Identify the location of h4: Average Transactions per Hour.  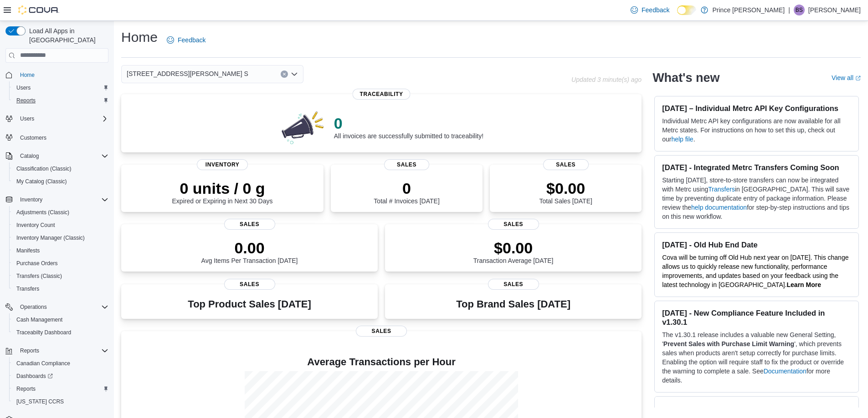
(381, 363).